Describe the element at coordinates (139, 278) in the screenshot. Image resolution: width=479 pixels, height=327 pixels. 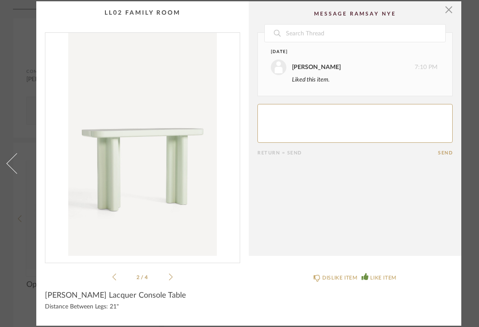
I see `span: 2` at that location.